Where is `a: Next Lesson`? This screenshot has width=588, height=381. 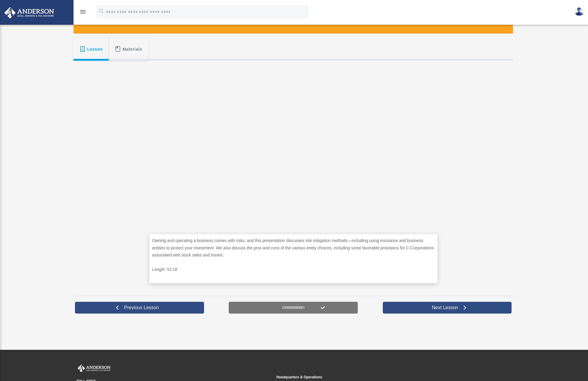
a: Next Lesson is located at coordinates (447, 307).